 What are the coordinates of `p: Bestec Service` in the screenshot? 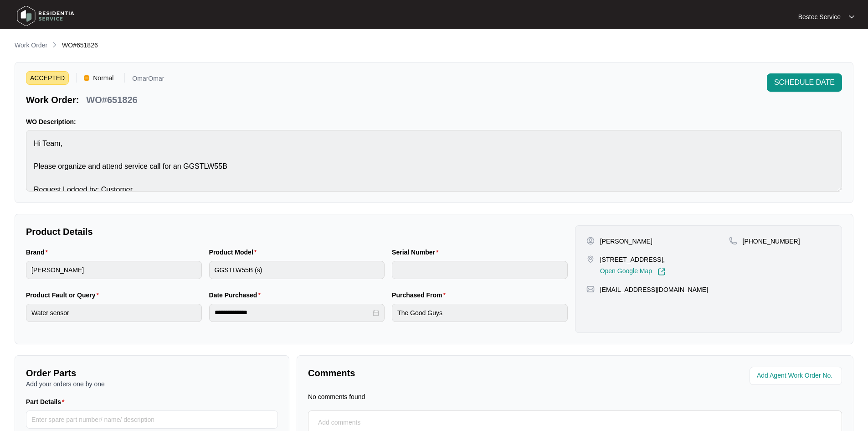 It's located at (819, 17).